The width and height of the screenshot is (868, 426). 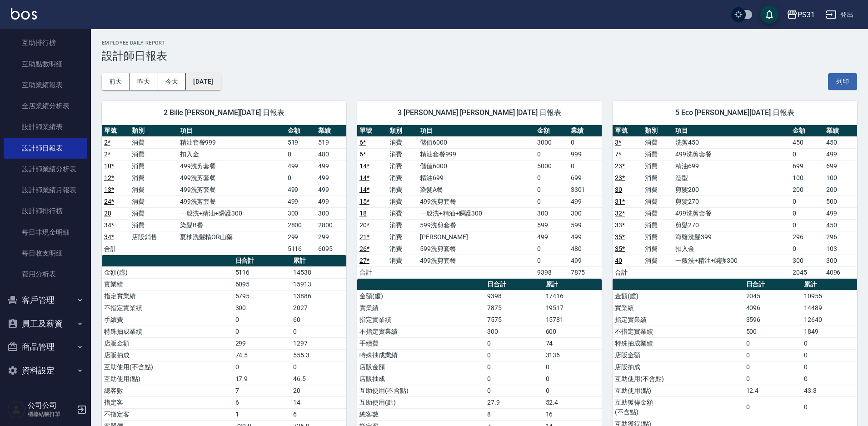 I want to click on th: 業績, so click(x=841, y=131).